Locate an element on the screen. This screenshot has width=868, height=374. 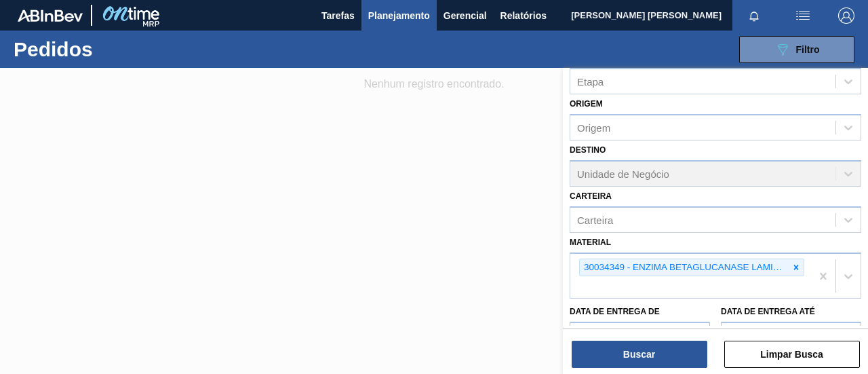
label: Material is located at coordinates (590, 242).